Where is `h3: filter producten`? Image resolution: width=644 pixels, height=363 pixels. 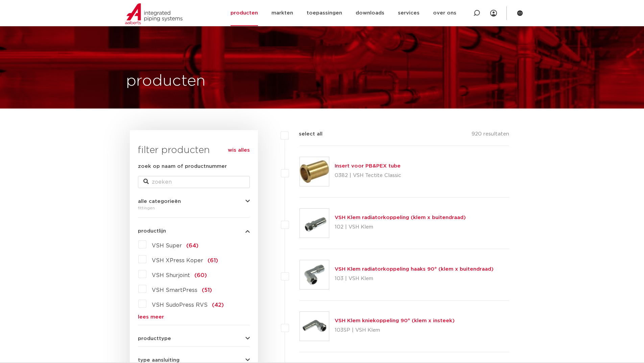
h3: filter producten is located at coordinates (194, 151).